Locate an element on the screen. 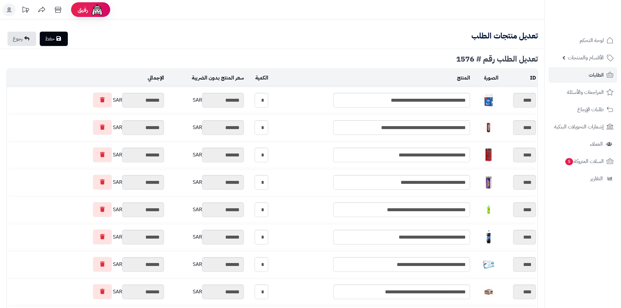 This screenshot has height=308, width=621. span: طلبات الإرجاع is located at coordinates (590, 109).